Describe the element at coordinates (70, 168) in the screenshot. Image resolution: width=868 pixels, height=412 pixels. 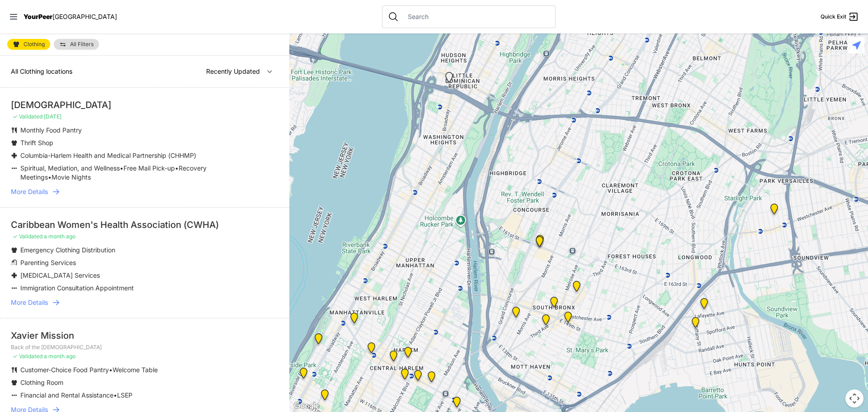
I see `span: Spiritual, Mediation, and Wellness` at that location.